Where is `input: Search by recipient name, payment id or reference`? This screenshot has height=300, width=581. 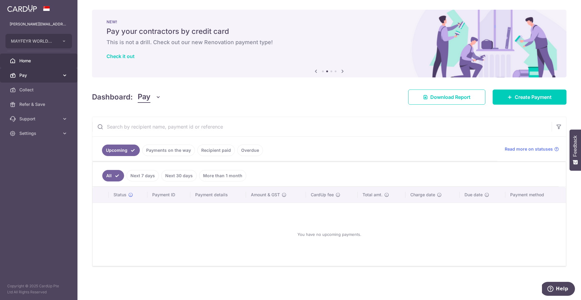
input: Search by recipient name, payment id or reference is located at coordinates (322, 127).